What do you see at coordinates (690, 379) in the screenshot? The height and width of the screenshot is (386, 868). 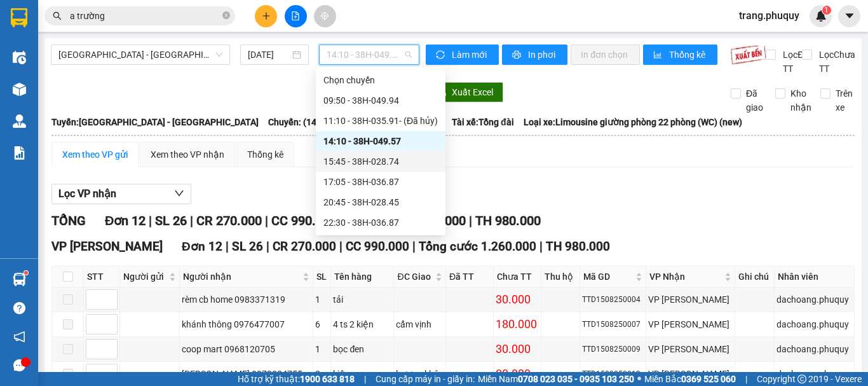 I see `span: Miền Bắc` at bounding box center [690, 379].